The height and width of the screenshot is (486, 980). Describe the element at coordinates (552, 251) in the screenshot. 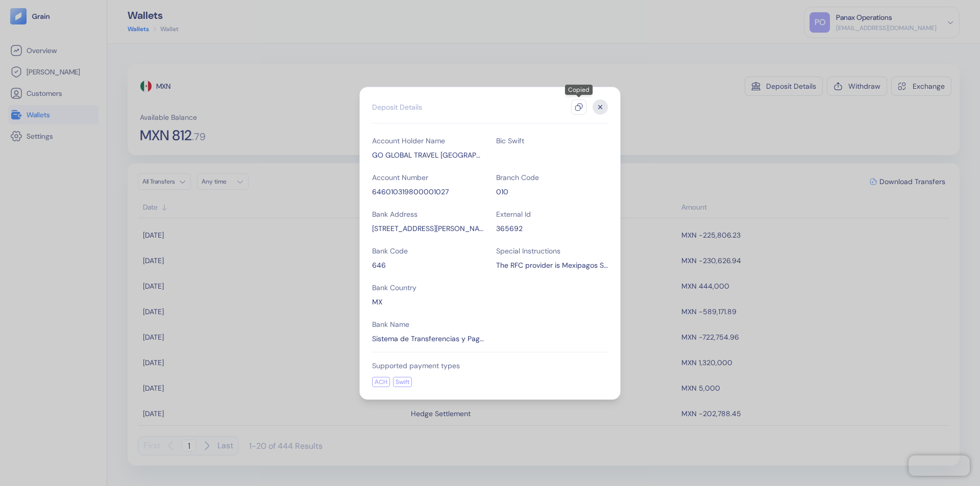

I see `div: Special Instructions` at that location.